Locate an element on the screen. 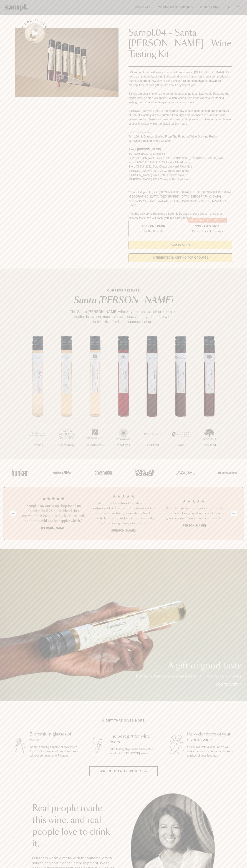 This screenshot has height=868, width=247. li: 2 / 4 is located at coordinates (124, 514).